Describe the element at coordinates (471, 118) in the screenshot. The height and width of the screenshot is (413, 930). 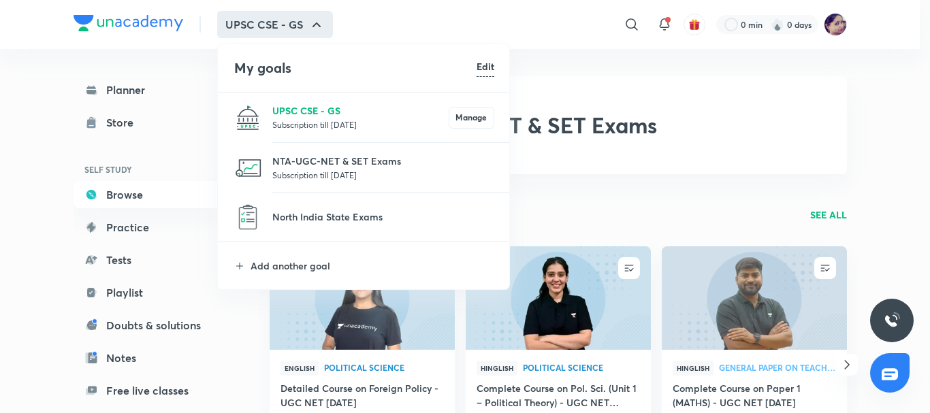
I see `button: Manage` at that location.